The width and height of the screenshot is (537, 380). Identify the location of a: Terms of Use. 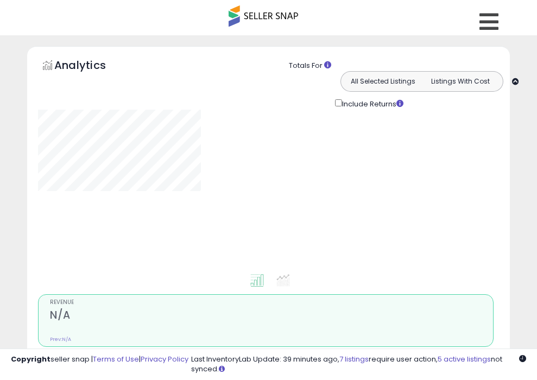
(116, 359).